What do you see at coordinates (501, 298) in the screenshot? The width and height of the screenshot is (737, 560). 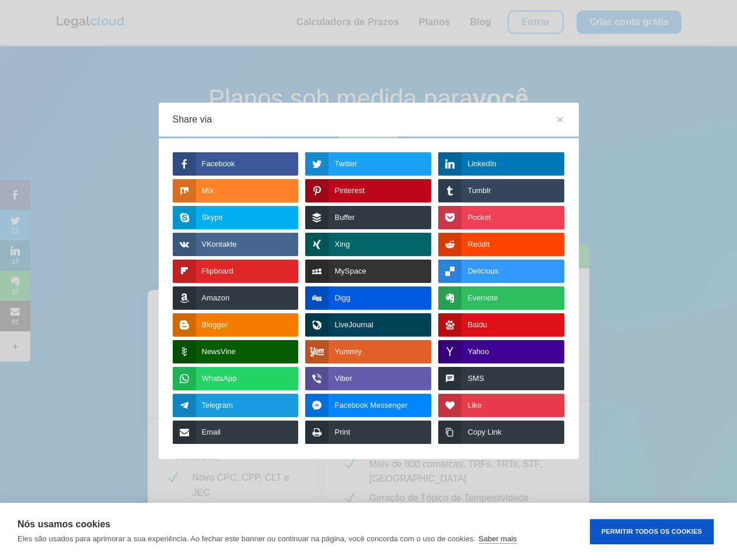 I see `a: Evernote` at bounding box center [501, 298].